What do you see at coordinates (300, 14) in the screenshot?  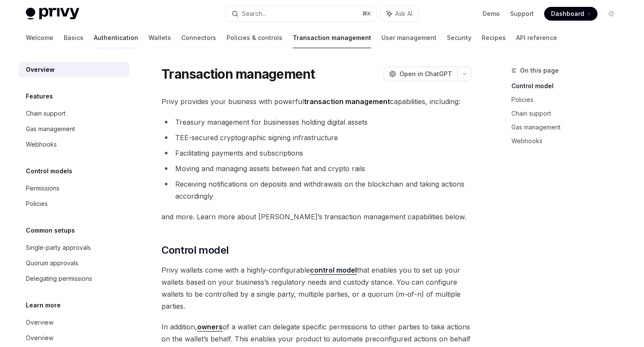 I see `button: Search...⌘K` at bounding box center [300, 14].